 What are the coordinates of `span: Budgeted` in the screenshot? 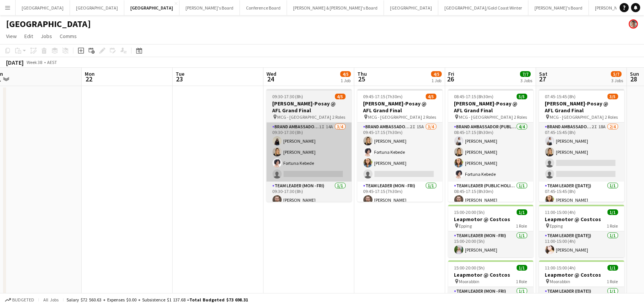 It's located at (23, 300).